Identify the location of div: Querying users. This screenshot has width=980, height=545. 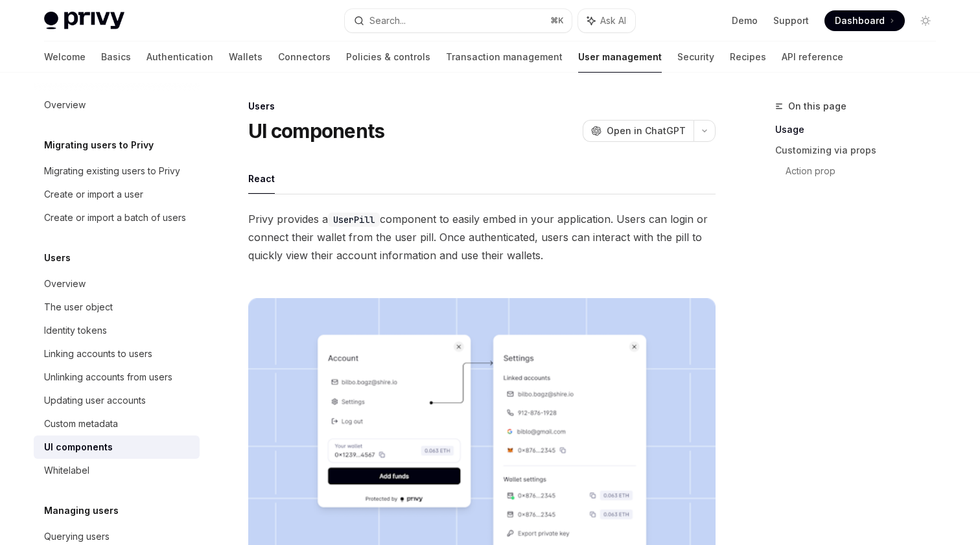
(76, 536).